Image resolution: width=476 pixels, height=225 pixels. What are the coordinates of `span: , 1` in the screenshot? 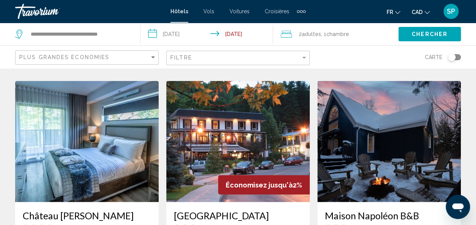 It's located at (335, 34).